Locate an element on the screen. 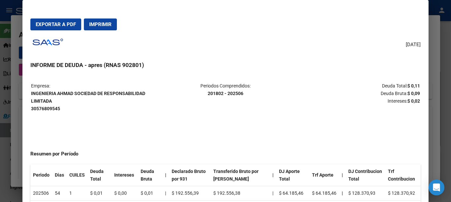 This screenshot has width=451, height=202. td: $ 192.556,38 is located at coordinates (240, 194).